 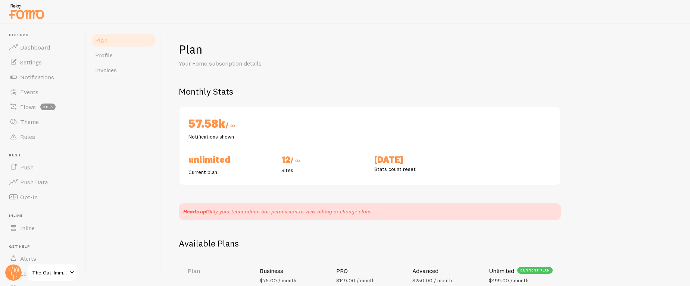 What do you see at coordinates (34, 182) in the screenshot?
I see `span: Push Data` at bounding box center [34, 182].